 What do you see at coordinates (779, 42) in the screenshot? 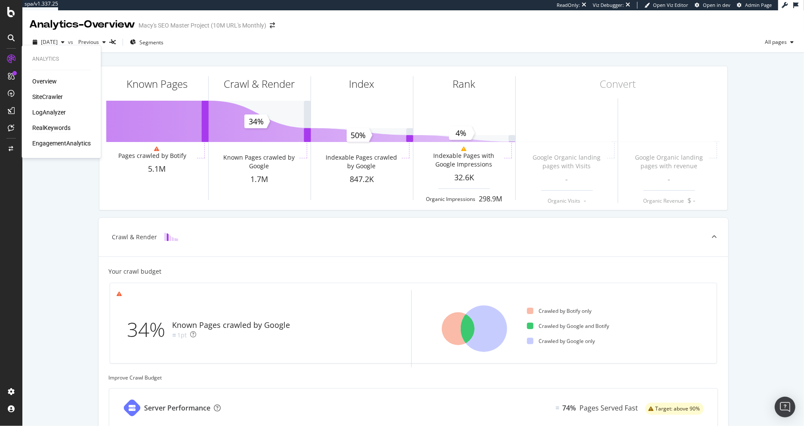
I see `button: All pages` at bounding box center [779, 42].